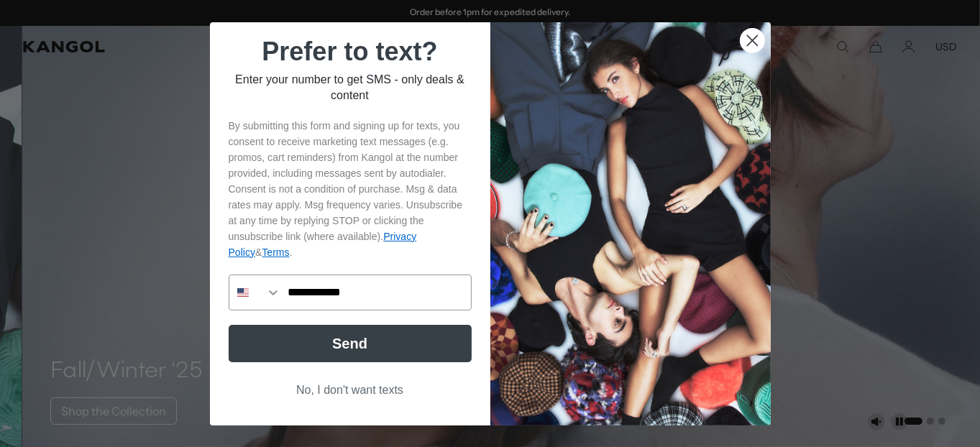 Image resolution: width=980 pixels, height=447 pixels. Describe the element at coordinates (243, 293) in the screenshot. I see `img: United States` at that location.